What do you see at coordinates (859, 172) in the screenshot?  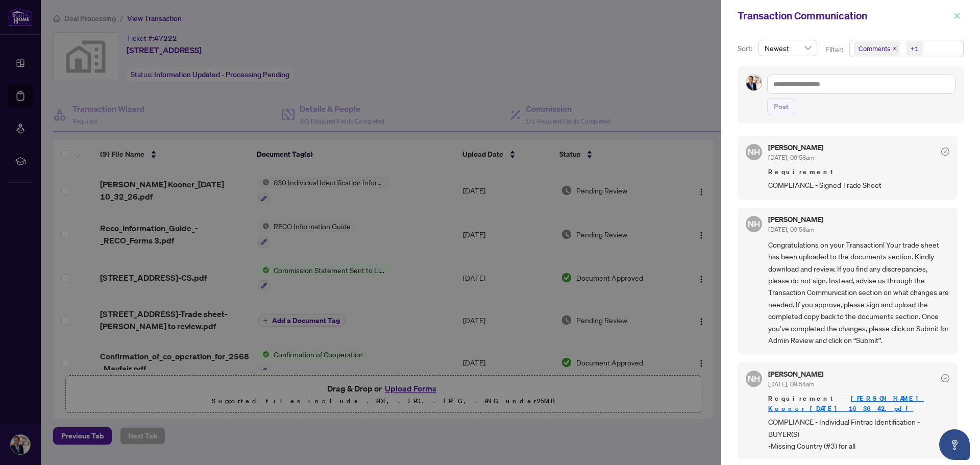 I see `span: Requirement` at bounding box center [859, 172].